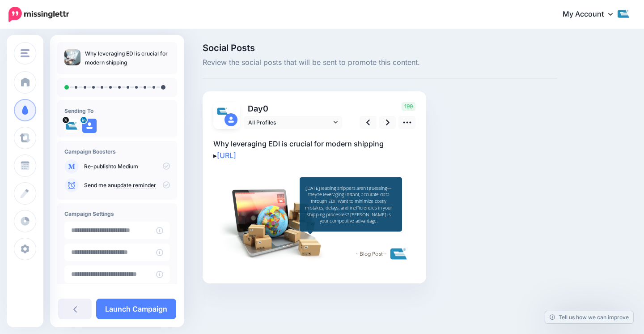  What do you see at coordinates (371, 254) in the screenshot?
I see `span: ~ Blog Post ~` at bounding box center [371, 254].